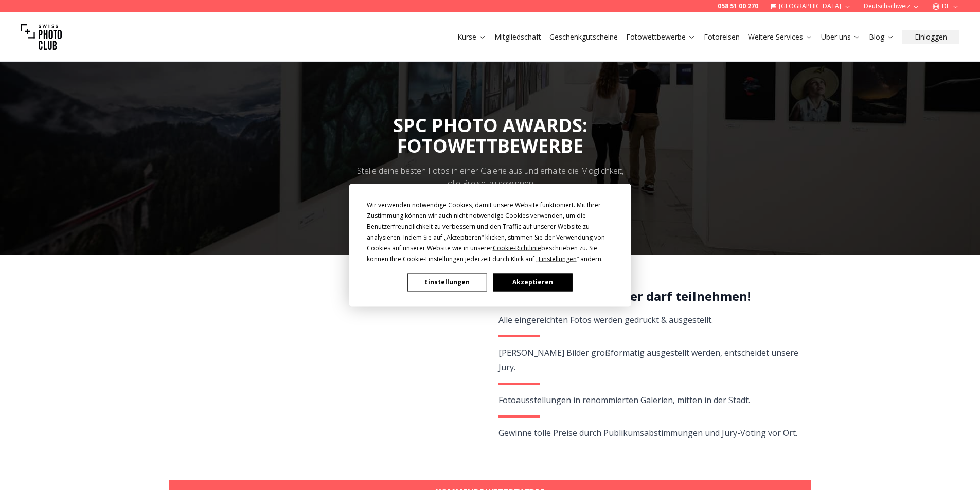 The height and width of the screenshot is (490, 980). Describe the element at coordinates (447, 282) in the screenshot. I see `button: Einstellungen` at that location.